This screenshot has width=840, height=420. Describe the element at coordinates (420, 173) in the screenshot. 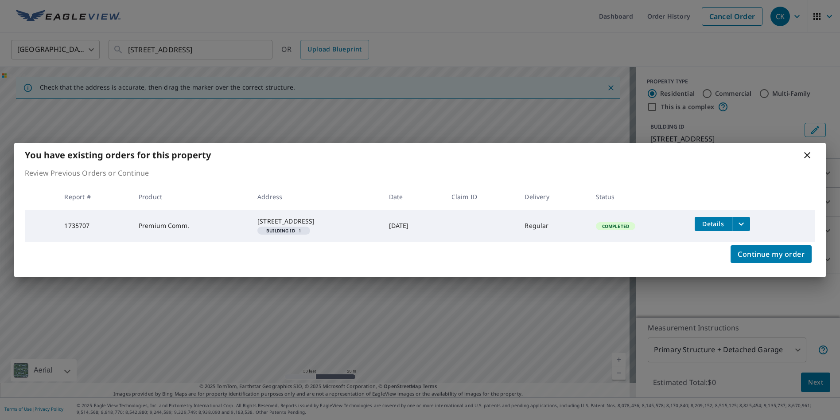

I see `p: Review Previous Orders or Continue` at that location.